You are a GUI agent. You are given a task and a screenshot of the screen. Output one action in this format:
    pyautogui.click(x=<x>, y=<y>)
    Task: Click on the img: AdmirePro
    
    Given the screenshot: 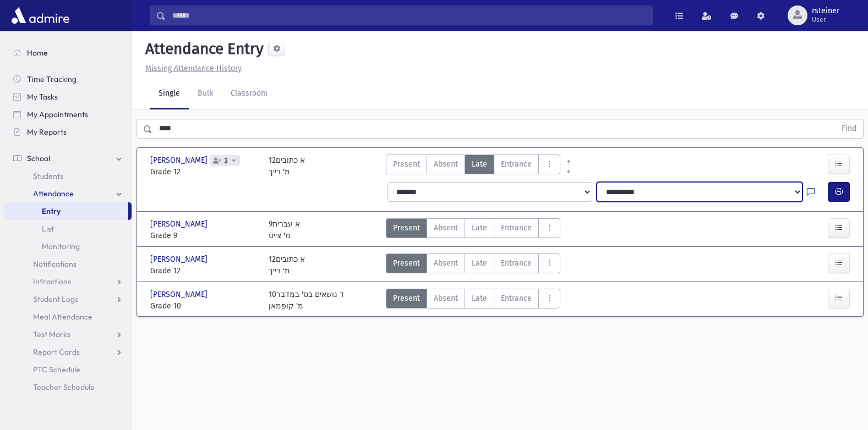 What is the action you would take?
    pyautogui.click(x=40, y=15)
    